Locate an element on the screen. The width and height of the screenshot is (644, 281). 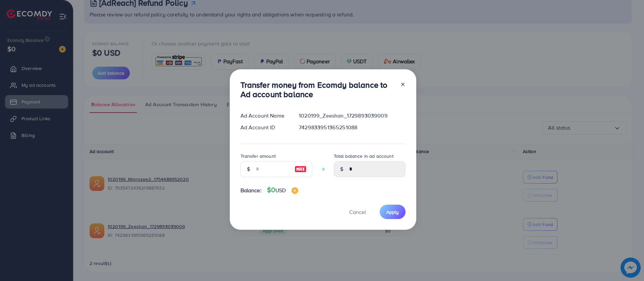
div: Ad Account Name is located at coordinates (264, 116).